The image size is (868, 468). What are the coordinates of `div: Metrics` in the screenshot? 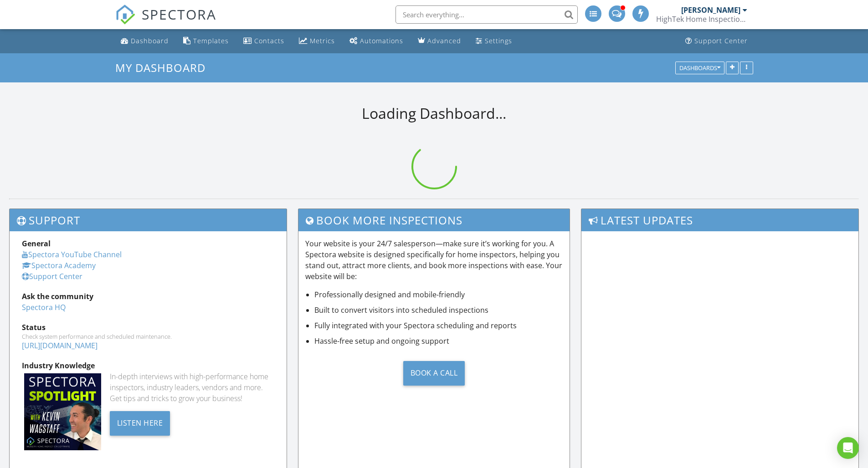 It's located at (322, 40).